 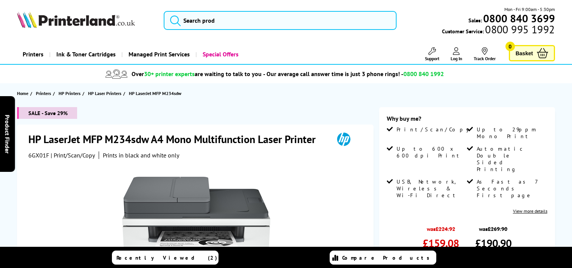 What do you see at coordinates (524, 53) in the screenshot?
I see `span: Basket` at bounding box center [524, 53].